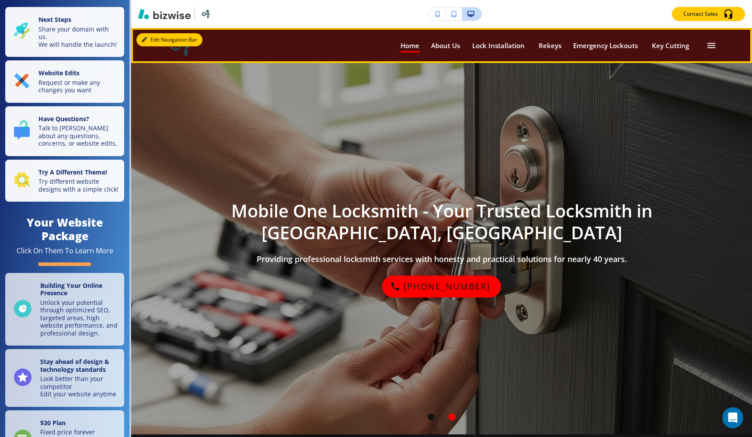 The width and height of the screenshot is (752, 437). I want to click on p: Rekeys, so click(550, 45).